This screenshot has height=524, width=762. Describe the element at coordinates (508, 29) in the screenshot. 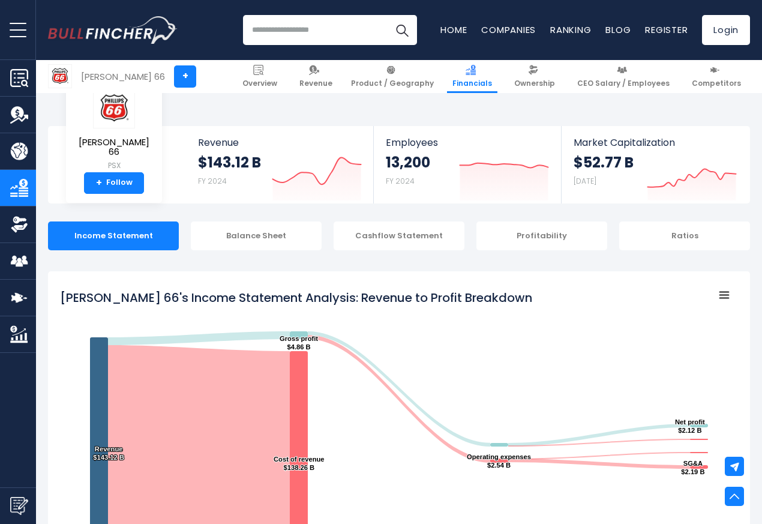

I see `a: Companies` at that location.